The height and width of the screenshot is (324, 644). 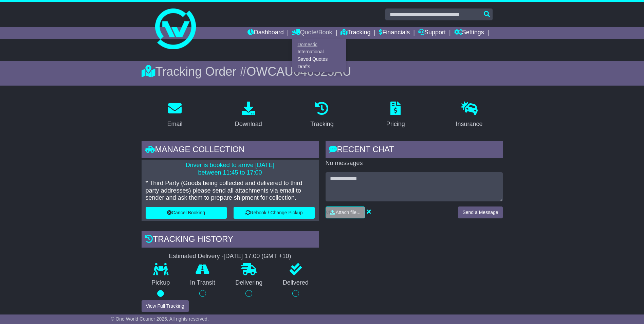 I want to click on div: RECENT CHAT, so click(x=414, y=150).